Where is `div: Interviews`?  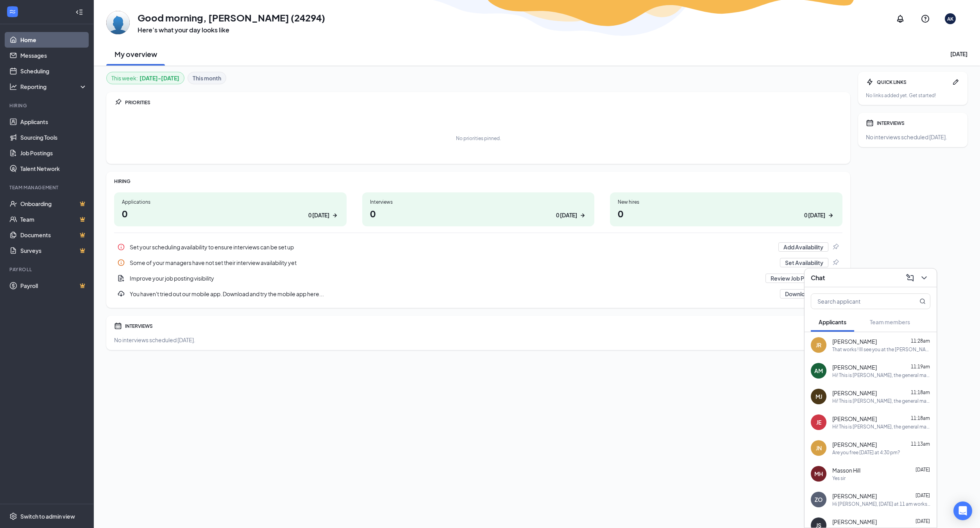
div: Interviews is located at coordinates (478, 202).